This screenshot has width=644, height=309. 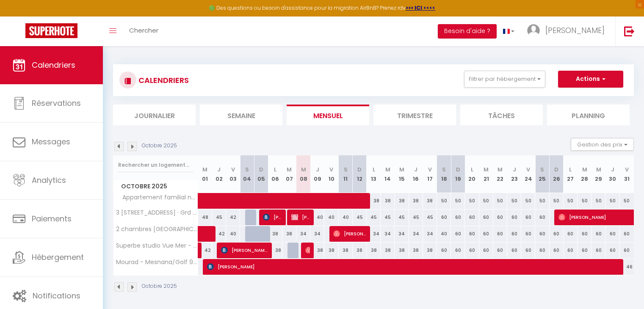 I want to click on th: 22, so click(x=500, y=174).